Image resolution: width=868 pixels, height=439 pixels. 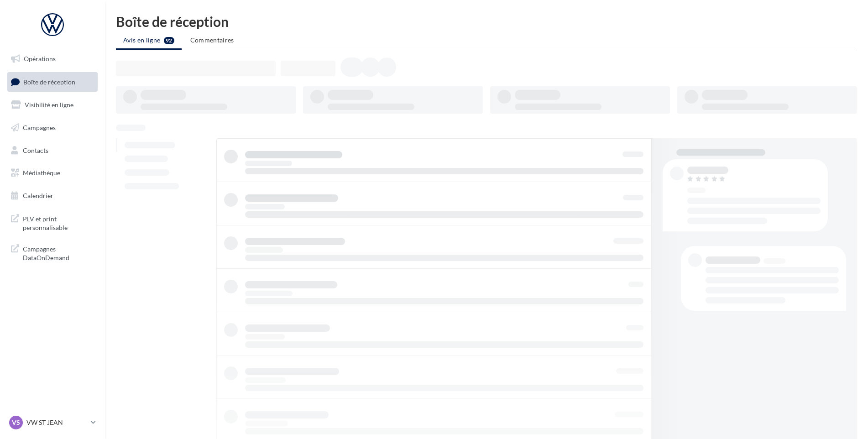 What do you see at coordinates (40, 58) in the screenshot?
I see `span: Opérations` at bounding box center [40, 58].